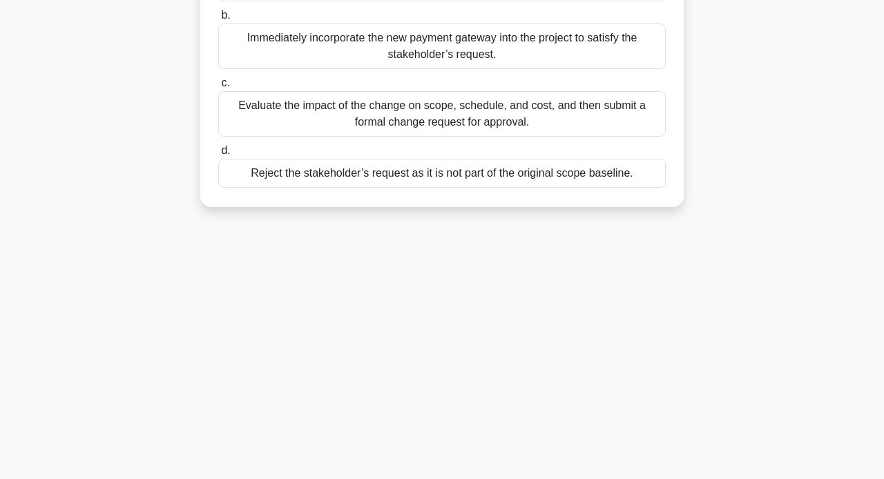 Image resolution: width=884 pixels, height=479 pixels. Describe the element at coordinates (225, 150) in the screenshot. I see `span: d.` at that location.